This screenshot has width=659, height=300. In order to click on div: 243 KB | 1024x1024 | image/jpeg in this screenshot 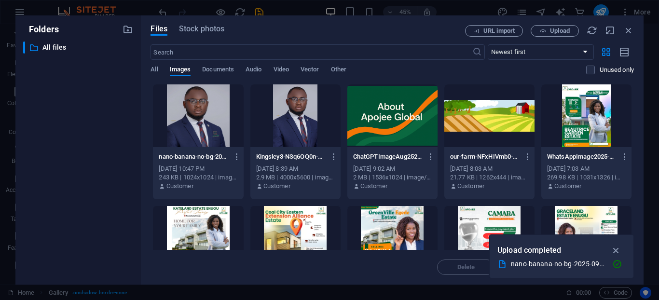, I will do `click(198, 178)`.